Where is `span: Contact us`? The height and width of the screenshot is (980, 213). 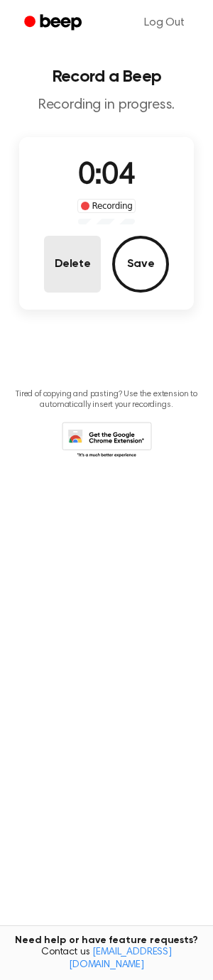 span: Contact us is located at coordinates (106, 958).